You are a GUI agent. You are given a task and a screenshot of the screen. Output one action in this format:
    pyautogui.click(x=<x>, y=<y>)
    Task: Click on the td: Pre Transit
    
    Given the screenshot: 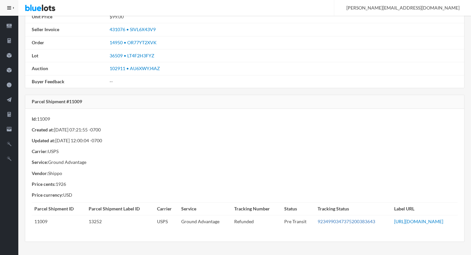 What is the action you would take?
    pyautogui.click(x=299, y=221)
    